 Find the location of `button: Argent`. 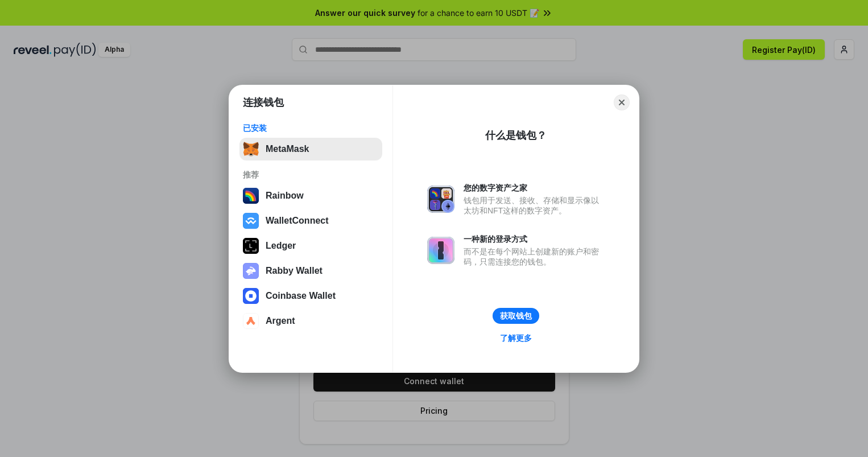

button: Argent is located at coordinates (311, 321).